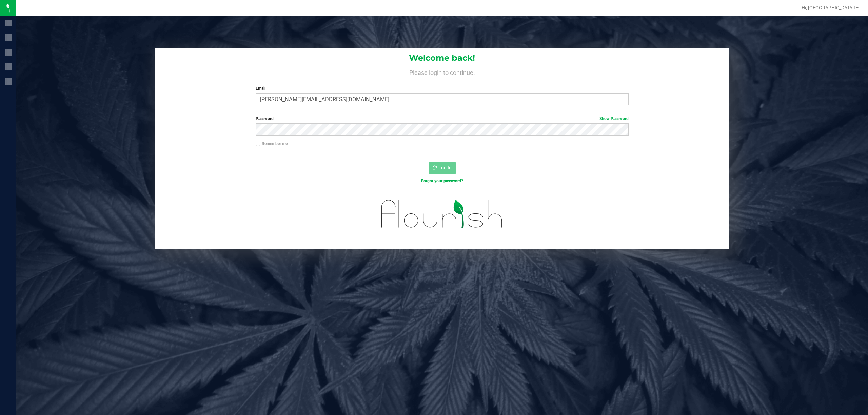 The image size is (868, 415). What do you see at coordinates (272, 144) in the screenshot?
I see `label: Remember me` at bounding box center [272, 144].